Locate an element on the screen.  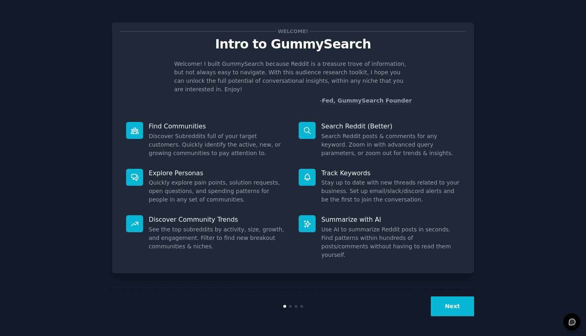
p: Explore Personas is located at coordinates (218, 173).